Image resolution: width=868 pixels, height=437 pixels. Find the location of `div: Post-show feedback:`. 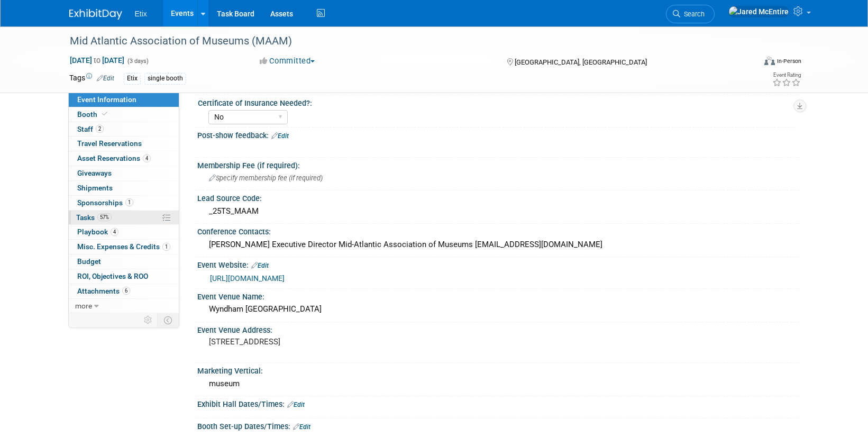

div: Post-show feedback: is located at coordinates (498, 134).